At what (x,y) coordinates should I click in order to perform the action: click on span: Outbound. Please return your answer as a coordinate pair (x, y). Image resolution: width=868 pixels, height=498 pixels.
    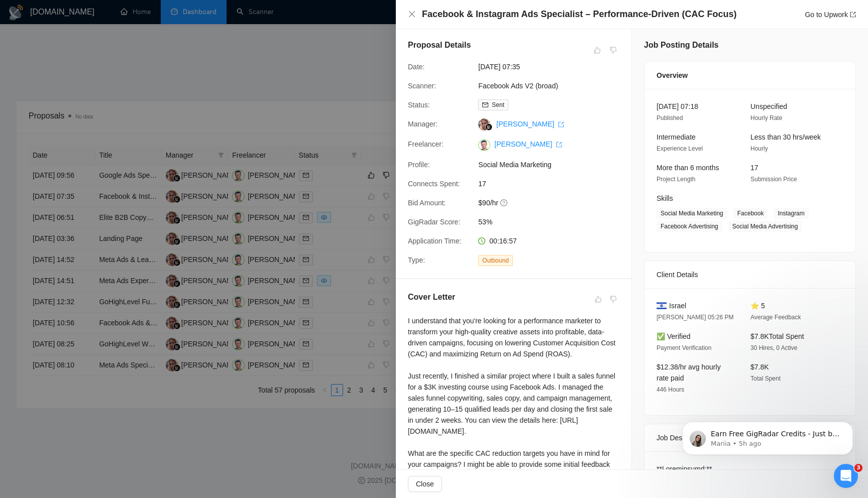
    Looking at the image, I should click on (496, 261).